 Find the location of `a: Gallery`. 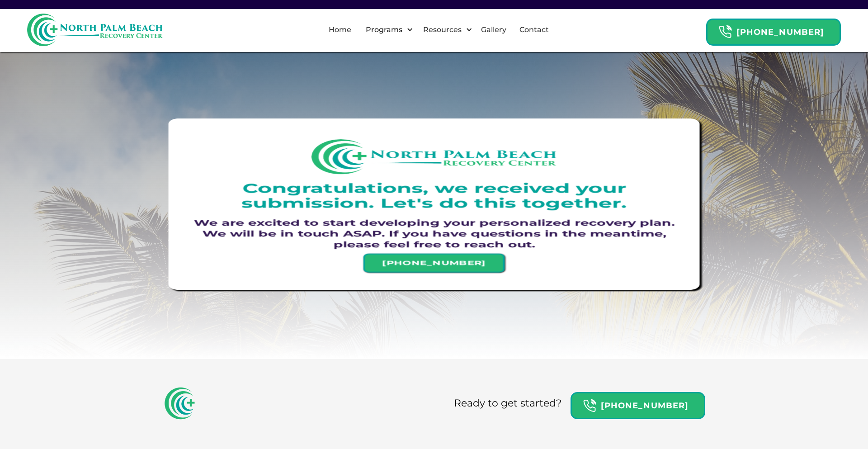

a: Gallery is located at coordinates (494, 30).